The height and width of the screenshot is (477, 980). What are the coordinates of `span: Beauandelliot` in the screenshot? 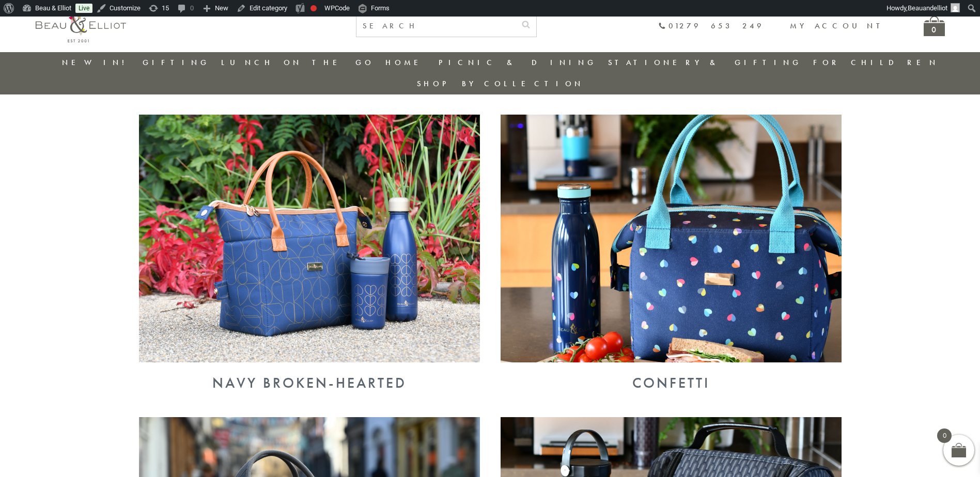 It's located at (927, 7).